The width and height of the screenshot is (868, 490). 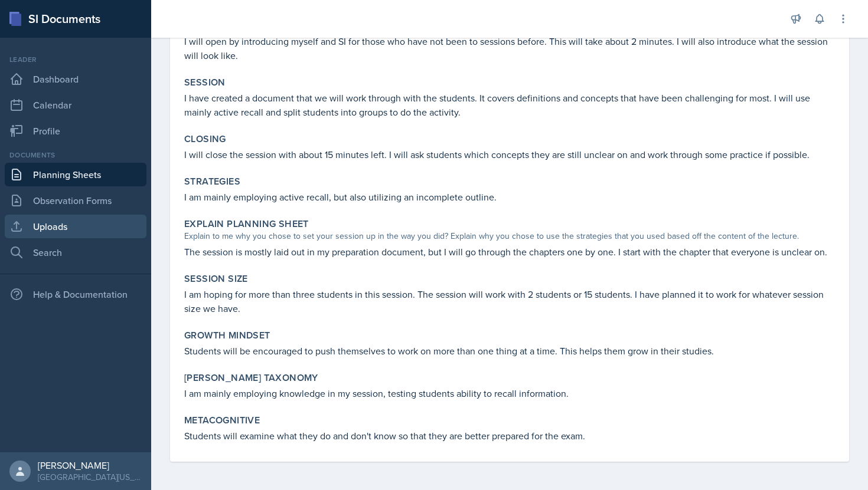 What do you see at coordinates (75, 155) in the screenshot?
I see `div: Documents` at bounding box center [75, 155].